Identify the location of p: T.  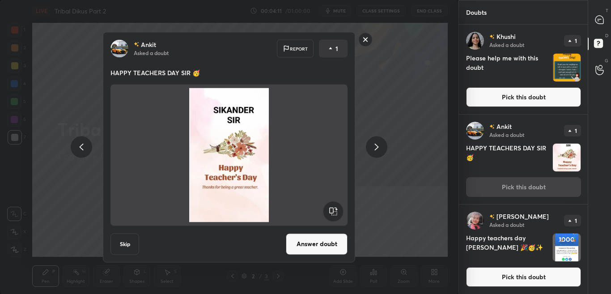
(607, 10).